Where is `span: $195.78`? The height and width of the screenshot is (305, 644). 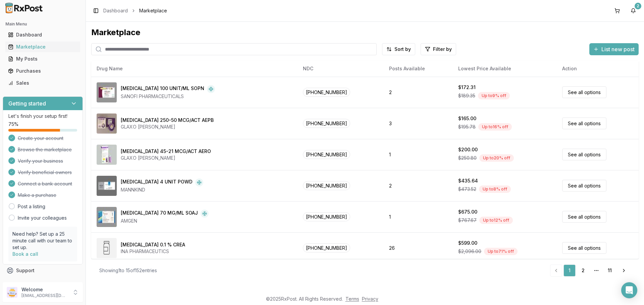
span: $195.78 is located at coordinates (467, 127).